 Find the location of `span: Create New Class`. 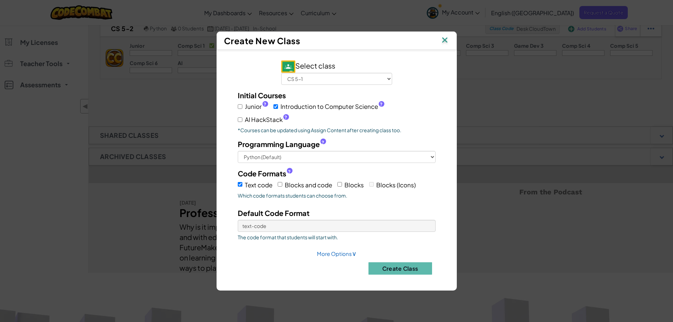

span: Create New Class is located at coordinates (262, 41).